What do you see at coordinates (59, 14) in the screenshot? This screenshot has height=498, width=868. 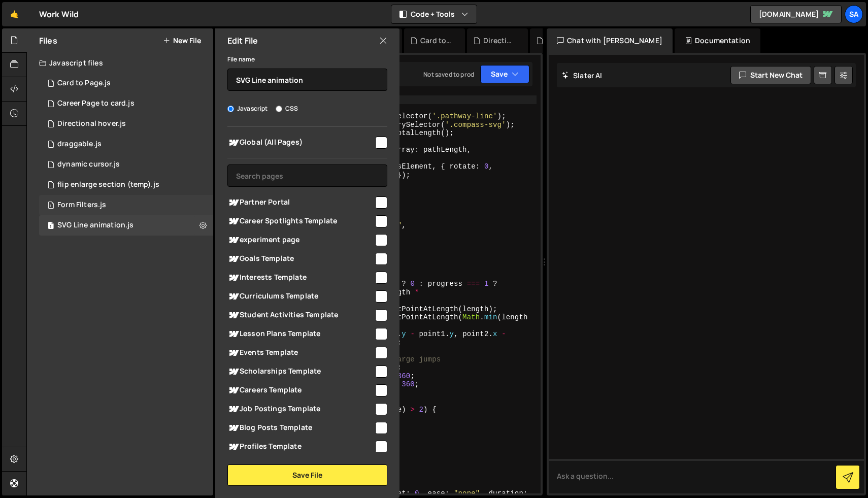 I see `div: Work Wild` at bounding box center [59, 14].